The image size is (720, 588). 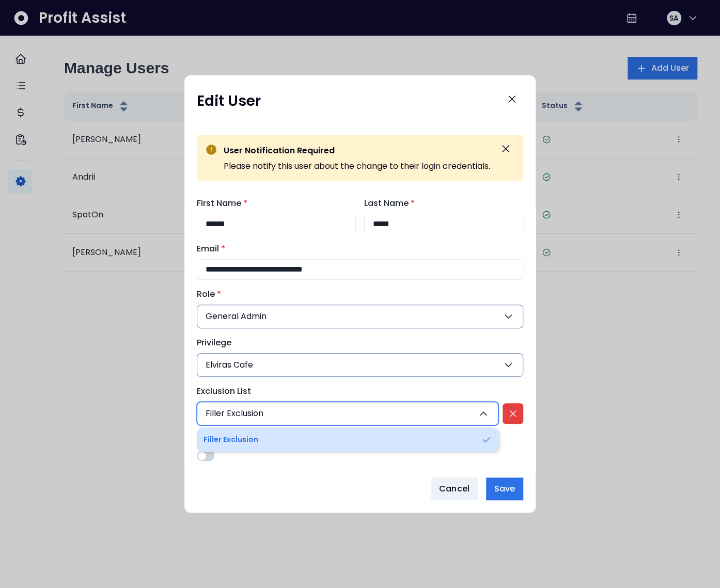 I want to click on span: Save, so click(x=504, y=488).